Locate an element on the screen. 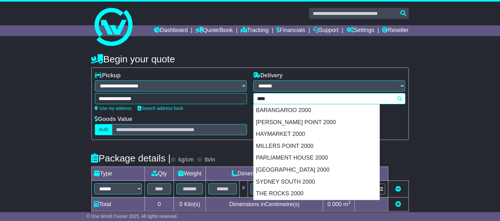 The width and height of the screenshot is (500, 221). h4: Begin your quote is located at coordinates (250, 59).